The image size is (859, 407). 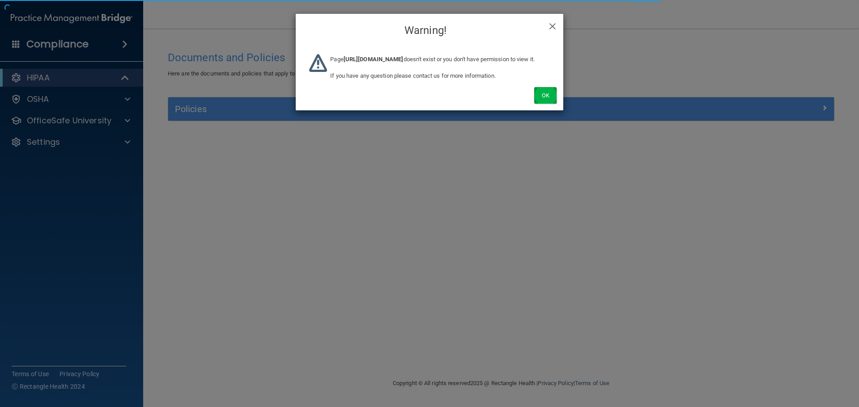 What do you see at coordinates (545, 95) in the screenshot?
I see `button: Ok` at bounding box center [545, 95].